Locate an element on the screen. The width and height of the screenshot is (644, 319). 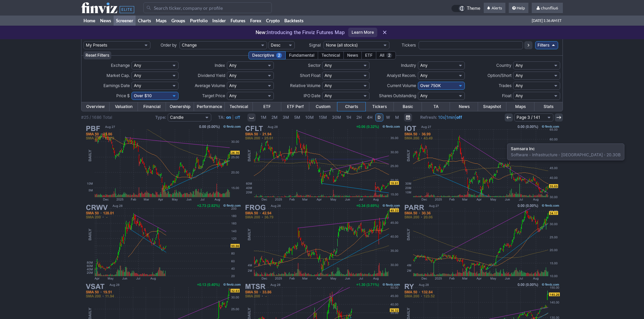
img: PBF - PBF Energy Inc - Stock Price Chart is located at coordinates (163, 163).